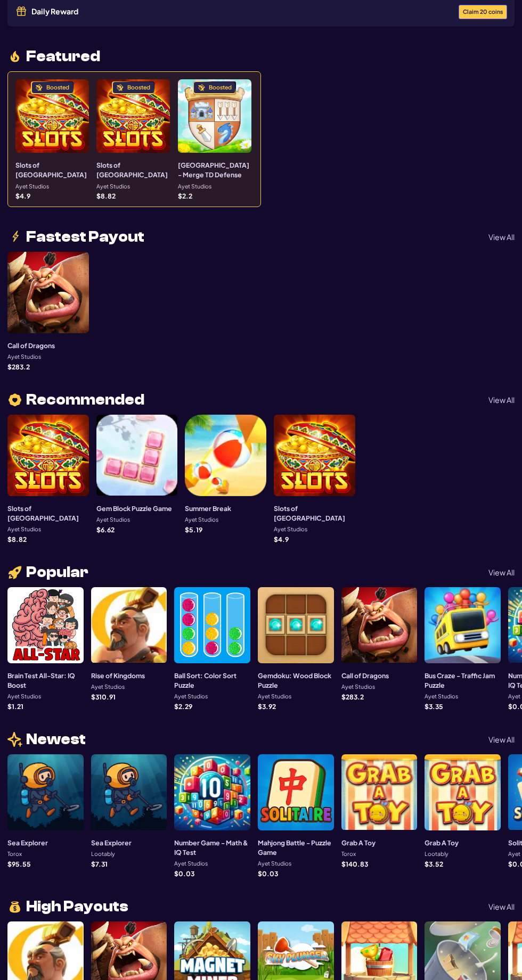  I want to click on span: Newest, so click(56, 739).